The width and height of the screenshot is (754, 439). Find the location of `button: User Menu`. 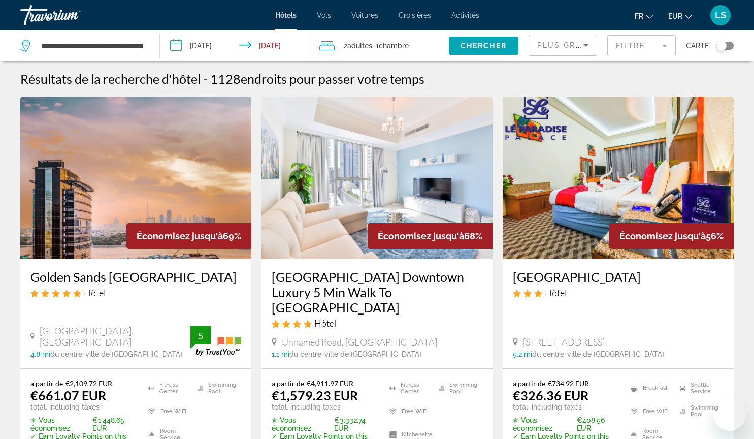

button: User Menu is located at coordinates (721, 15).